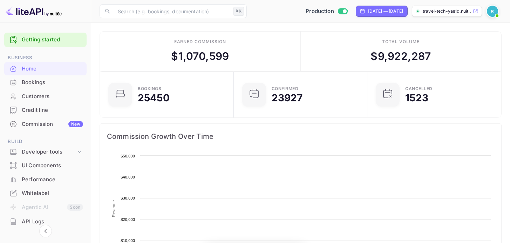  I want to click on a: Bookings, so click(45, 82).